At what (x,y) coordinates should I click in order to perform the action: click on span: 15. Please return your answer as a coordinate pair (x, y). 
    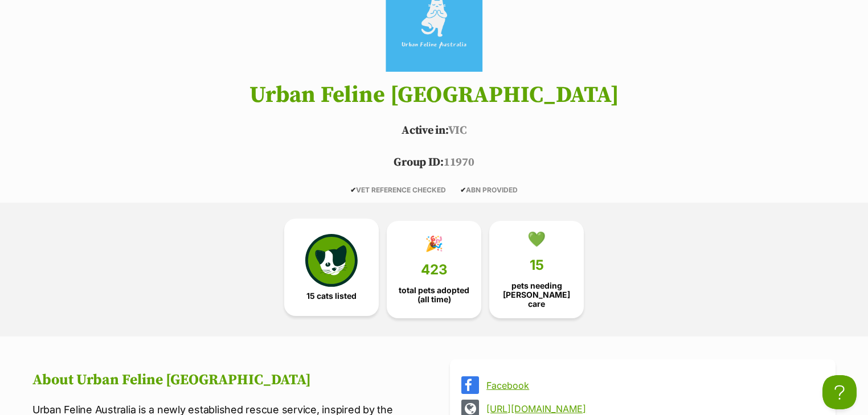
    Looking at the image, I should click on (536, 265).